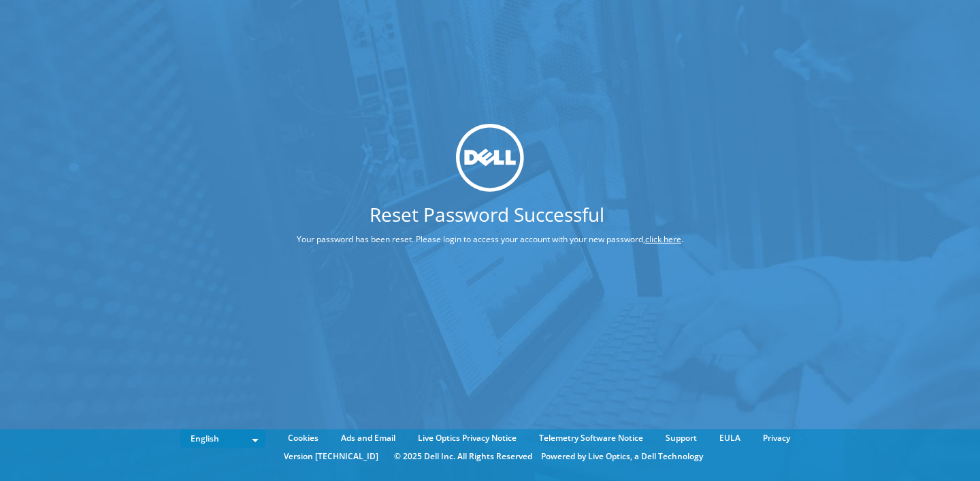 This screenshot has width=980, height=481. I want to click on p: Your password has been reset. Please login to access your account with your new password, ., so click(490, 239).